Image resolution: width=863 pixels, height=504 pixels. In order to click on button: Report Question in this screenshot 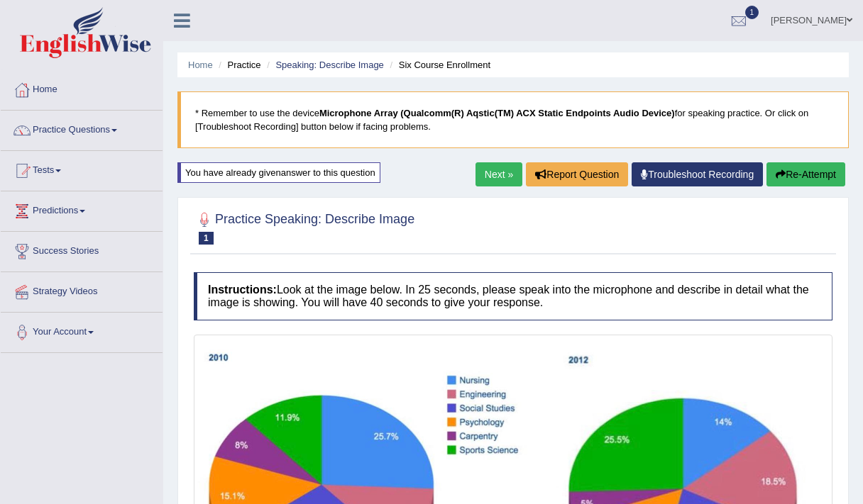, I will do `click(577, 175)`.